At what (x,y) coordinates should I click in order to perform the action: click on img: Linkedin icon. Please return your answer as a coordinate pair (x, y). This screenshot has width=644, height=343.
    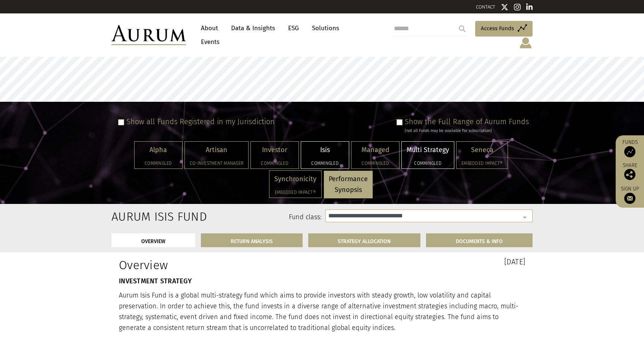
    Looking at the image, I should click on (530, 7).